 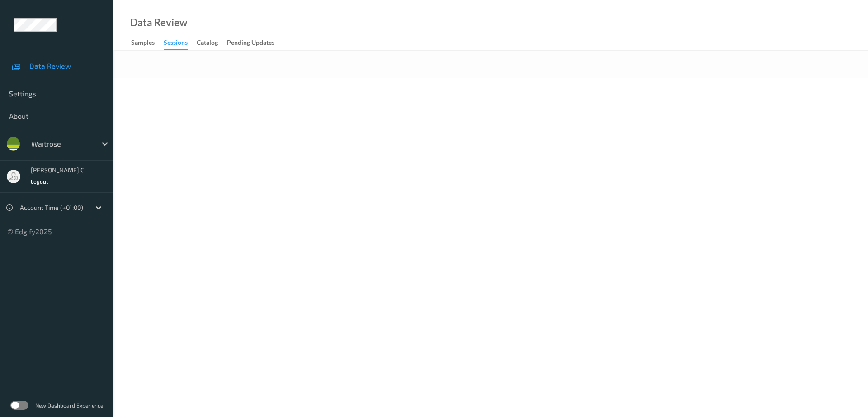 I want to click on div: Data Review, so click(x=159, y=22).